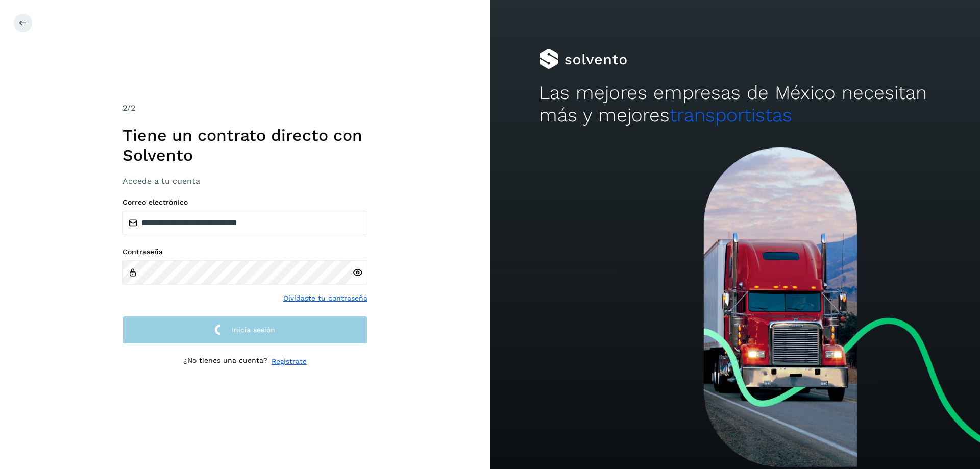 This screenshot has height=469, width=980. I want to click on a: Olvidaste tu contraseña, so click(325, 298).